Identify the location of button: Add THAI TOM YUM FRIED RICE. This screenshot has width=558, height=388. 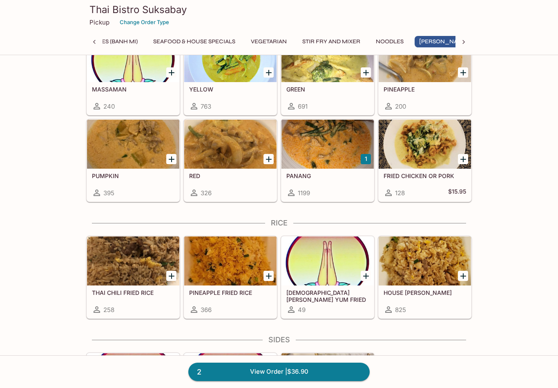
(366, 276).